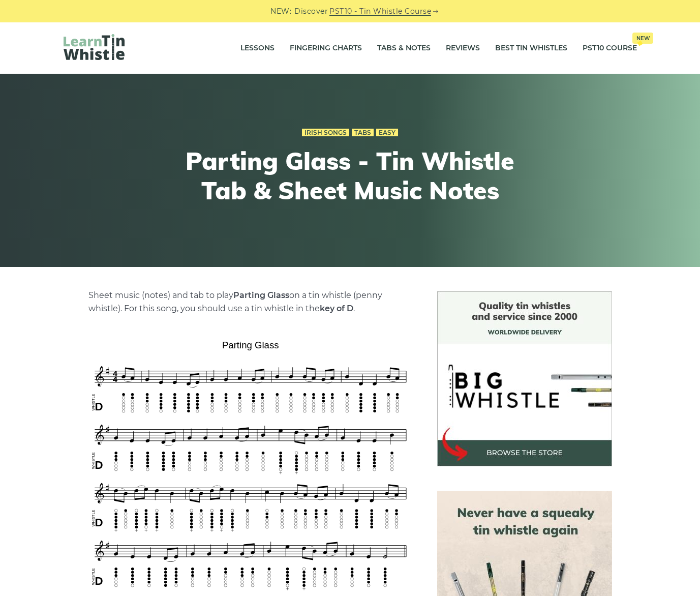 The height and width of the screenshot is (596, 700). I want to click on a: Lessons, so click(257, 48).